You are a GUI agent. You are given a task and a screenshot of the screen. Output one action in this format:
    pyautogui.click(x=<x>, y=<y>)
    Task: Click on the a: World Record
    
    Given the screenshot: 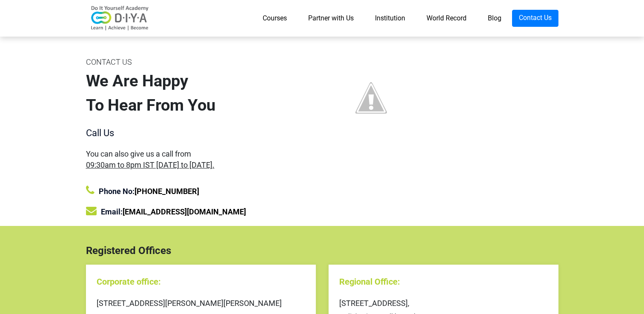 What is the action you would take?
    pyautogui.click(x=447, y=18)
    